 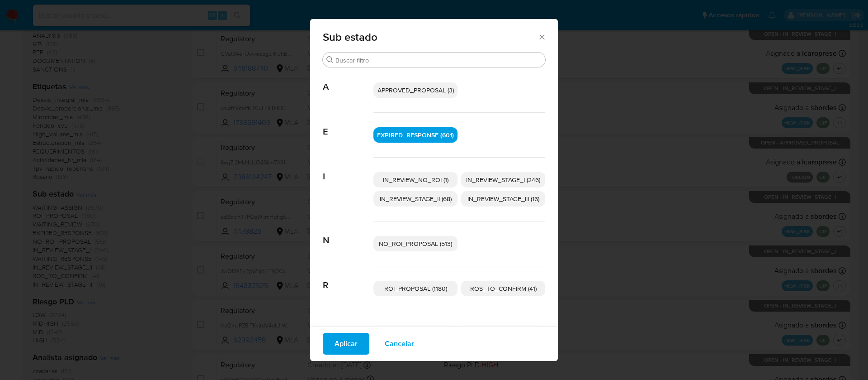 I want to click on span: Cancelar, so click(x=399, y=343).